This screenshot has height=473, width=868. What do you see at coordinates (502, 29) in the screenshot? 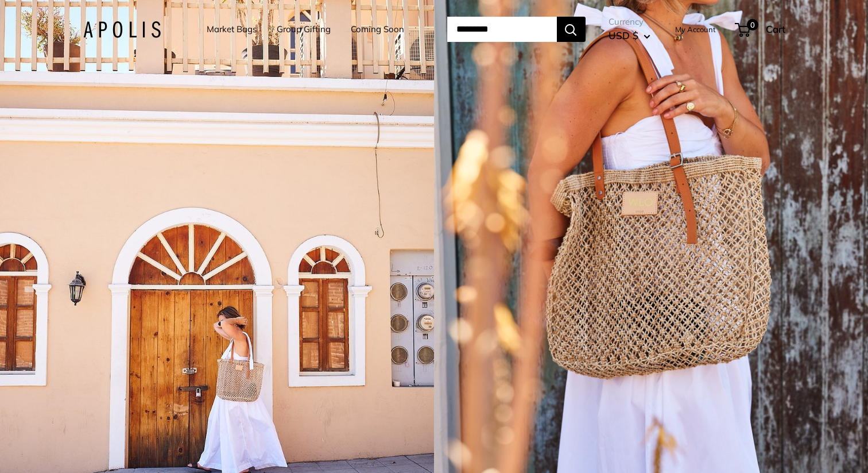
I see `input: Search...` at bounding box center [502, 29].